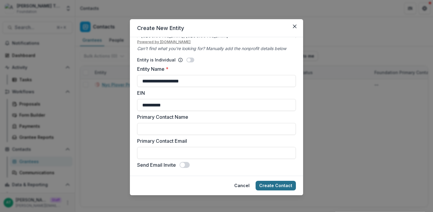 This screenshot has height=212, width=433. What do you see at coordinates (215, 117) in the screenshot?
I see `label: Primary Contact Name` at bounding box center [215, 117].